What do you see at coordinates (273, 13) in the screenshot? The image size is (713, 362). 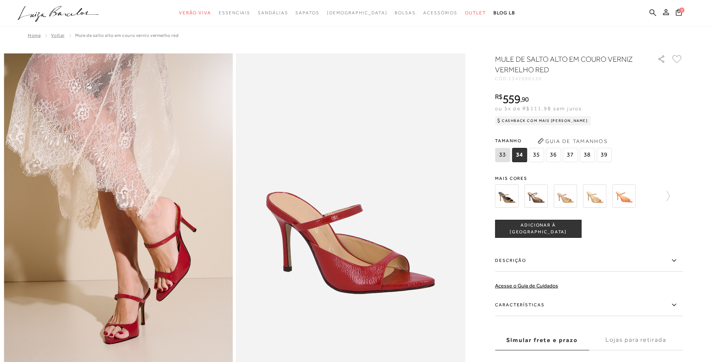 I see `span: Sandálias` at bounding box center [273, 13].